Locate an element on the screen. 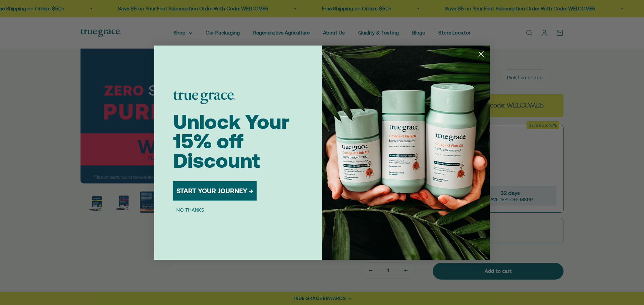  button: Close dialog is located at coordinates (481, 54).